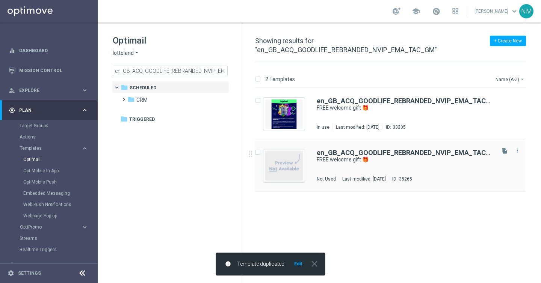 The height and width of the screenshot is (283, 541). I want to click on span: CRM, so click(142, 100).